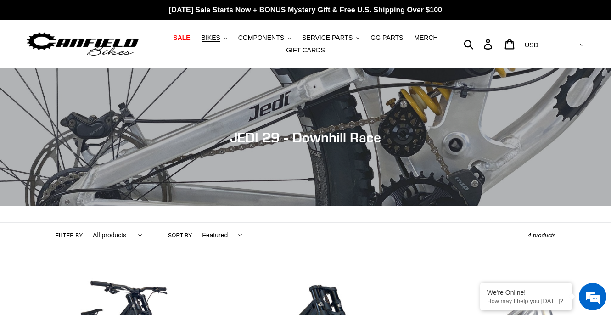  Describe the element at coordinates (69, 236) in the screenshot. I see `label: Filter by` at that location.